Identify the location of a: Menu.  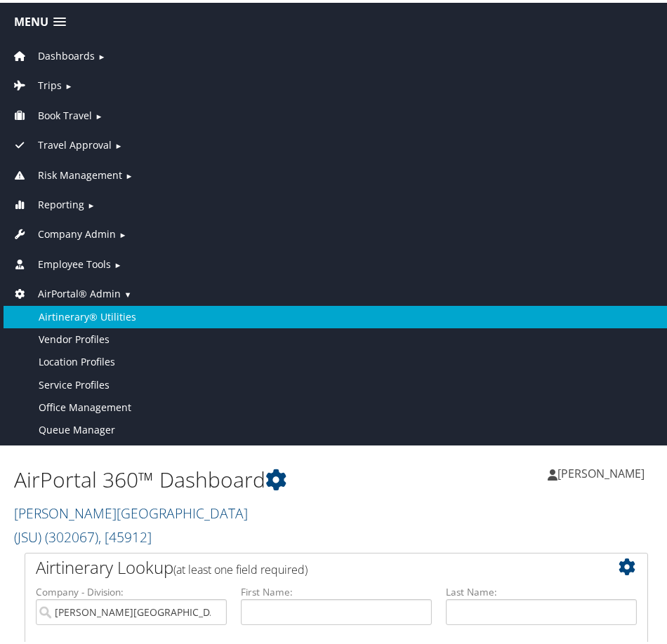
(40, 19).